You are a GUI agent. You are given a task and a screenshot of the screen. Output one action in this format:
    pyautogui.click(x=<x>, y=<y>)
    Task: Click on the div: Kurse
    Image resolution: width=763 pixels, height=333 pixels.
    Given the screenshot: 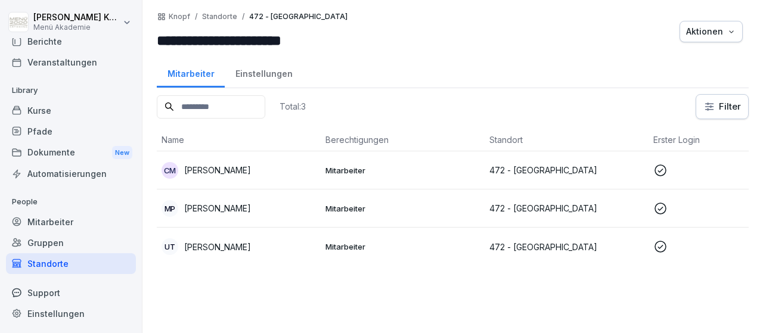 What is the action you would take?
    pyautogui.click(x=71, y=110)
    